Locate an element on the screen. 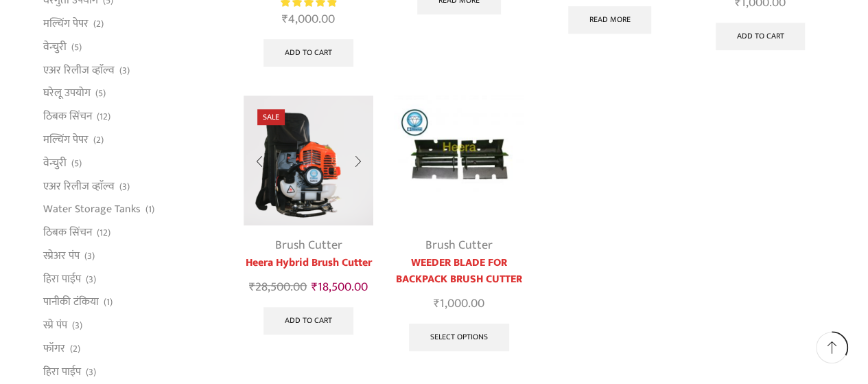 This screenshot has width=868, height=384. a: Heera Hybrid Brush Cutter is located at coordinates (308, 263).